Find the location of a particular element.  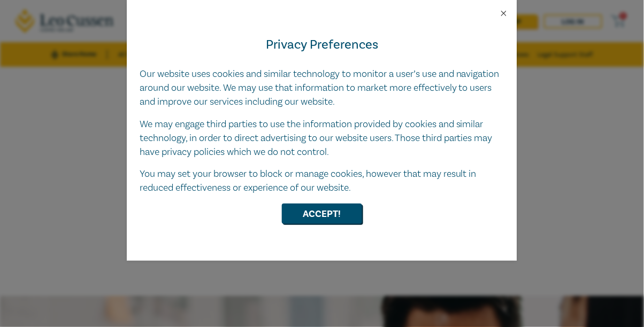

p: We may engage third parties to use the information provided by cookies and similar technology, in... is located at coordinates (322, 138).